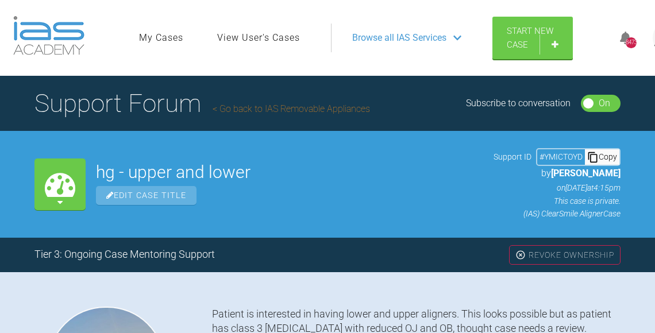 The height and width of the screenshot is (333, 655). I want to click on a: Start New Case, so click(533, 38).